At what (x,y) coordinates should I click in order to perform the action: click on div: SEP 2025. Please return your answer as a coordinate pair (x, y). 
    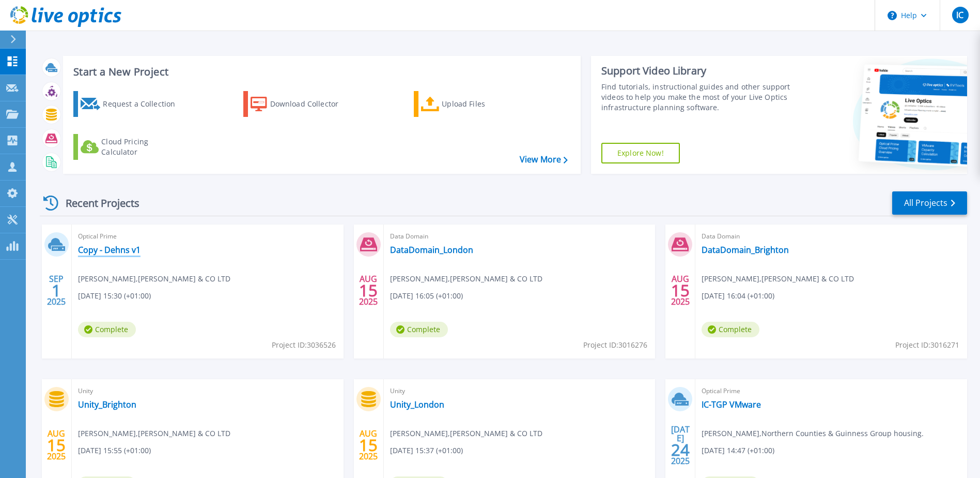
    Looking at the image, I should click on (56, 290).